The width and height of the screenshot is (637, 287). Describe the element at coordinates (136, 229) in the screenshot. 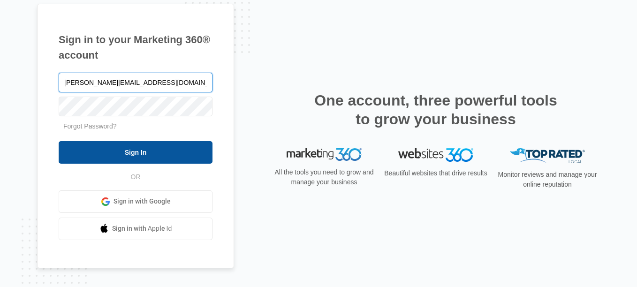

I see `a: Sign in with Apple Id` at that location.